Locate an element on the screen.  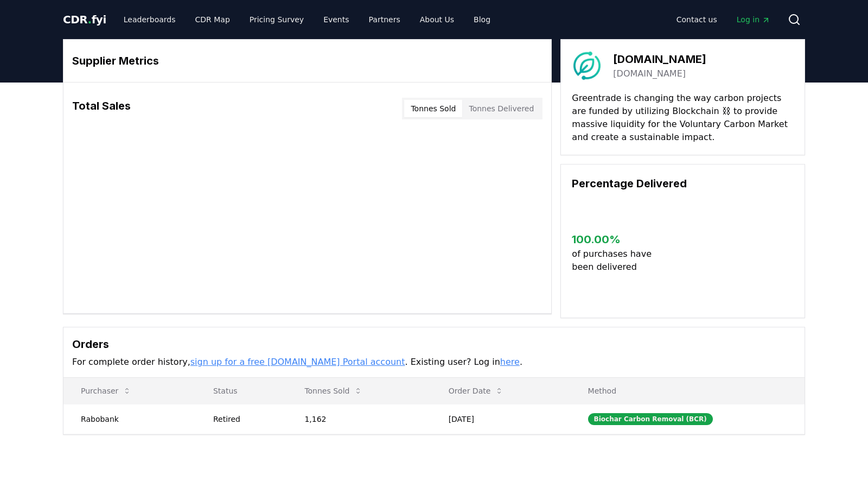
a: Blog is located at coordinates (482, 20).